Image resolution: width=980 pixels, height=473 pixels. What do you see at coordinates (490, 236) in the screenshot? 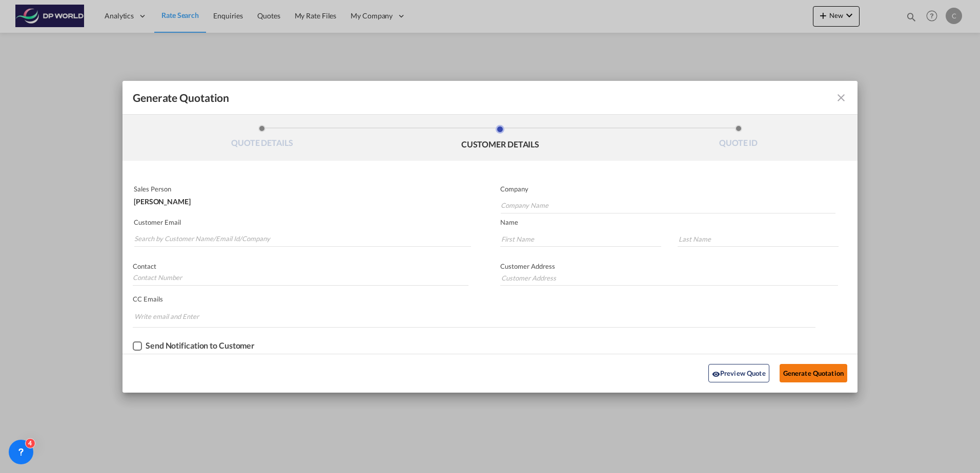
I see `md-dialog: Generate QuotationQUOTE ...` at bounding box center [490, 236].